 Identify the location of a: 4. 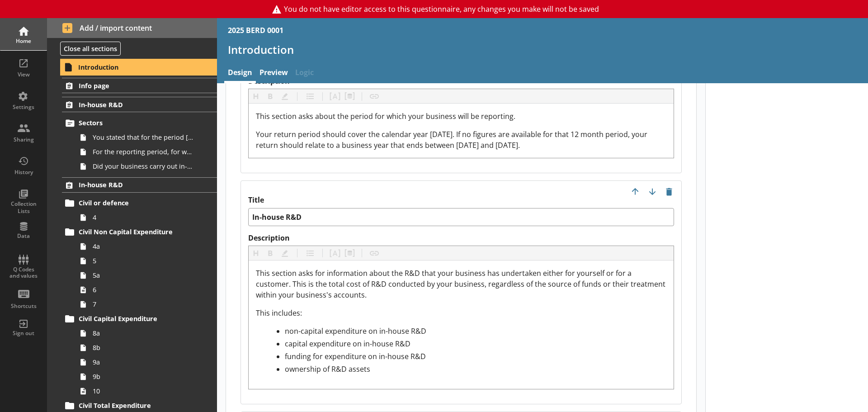
(146, 218).